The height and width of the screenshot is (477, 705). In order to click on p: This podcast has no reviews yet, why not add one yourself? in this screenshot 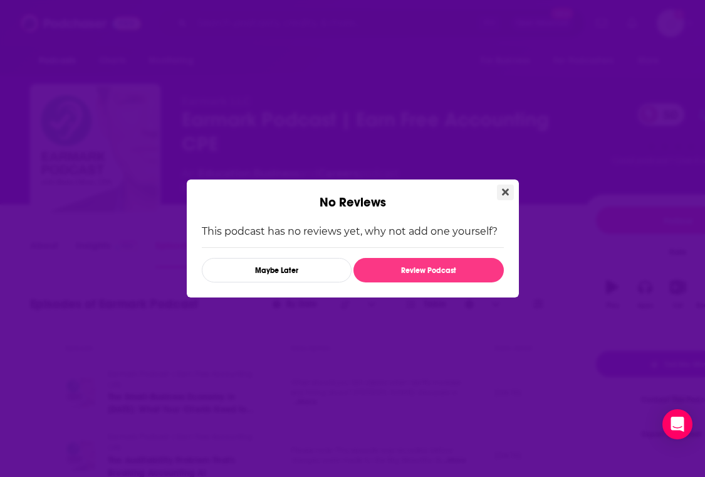, I will do `click(353, 231)`.